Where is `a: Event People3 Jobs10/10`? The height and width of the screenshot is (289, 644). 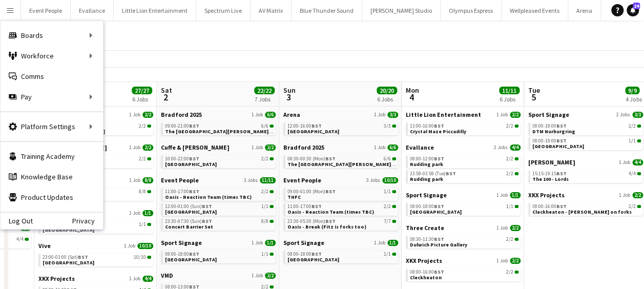
a: Event People3 Jobs10/10 is located at coordinates (341, 180).